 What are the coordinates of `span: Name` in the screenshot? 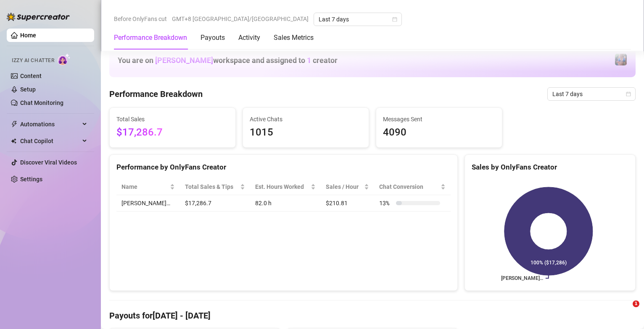 It's located at (145, 187).